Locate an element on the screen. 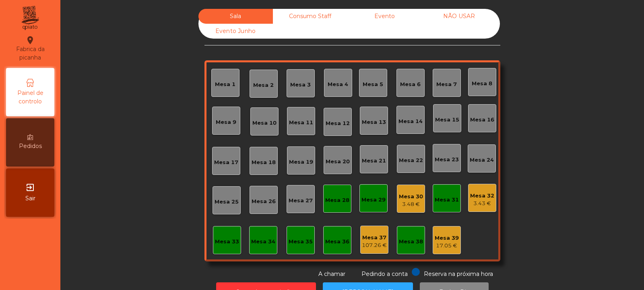  div: Evento is located at coordinates (385, 16).